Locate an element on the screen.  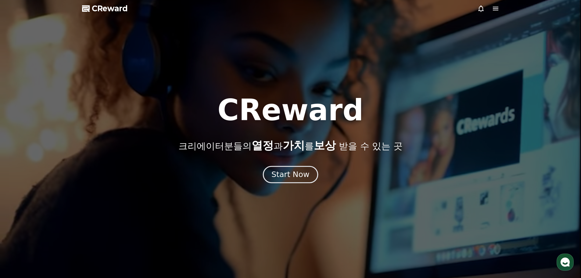
a: 설정 is located at coordinates (98, 201).